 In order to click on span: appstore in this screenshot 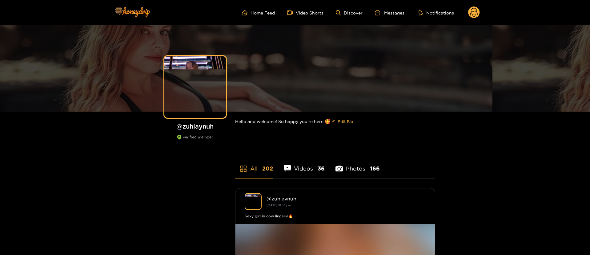, I will do `click(243, 168)`.